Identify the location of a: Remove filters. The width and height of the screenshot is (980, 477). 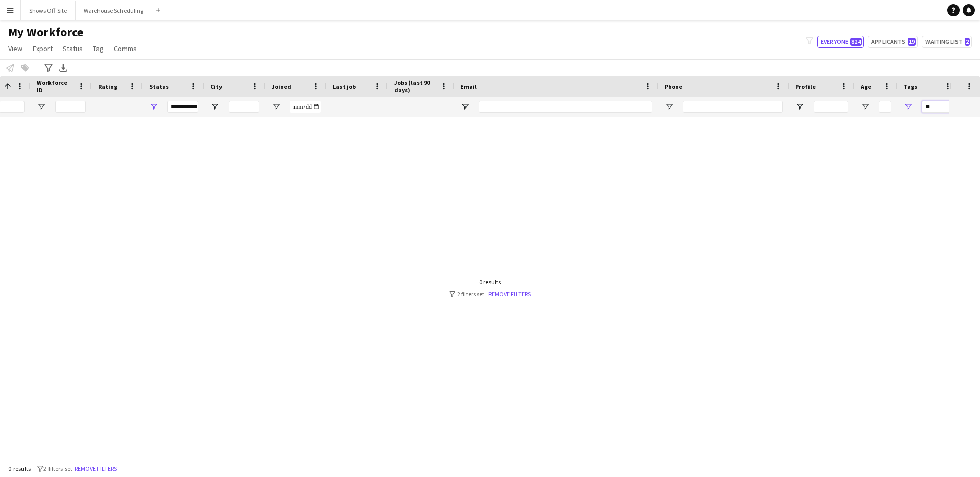
(509, 294).